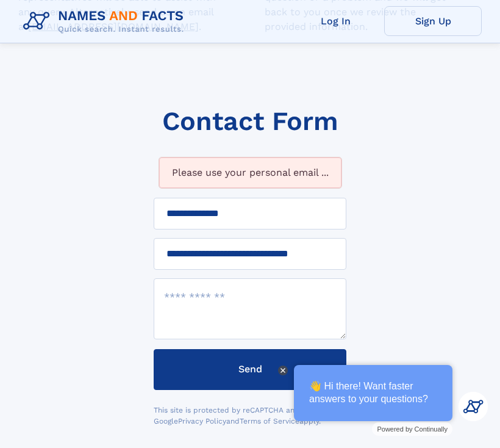 The image size is (500, 448). What do you see at coordinates (412, 429) in the screenshot?
I see `span: Powered by Continually` at bounding box center [412, 429].